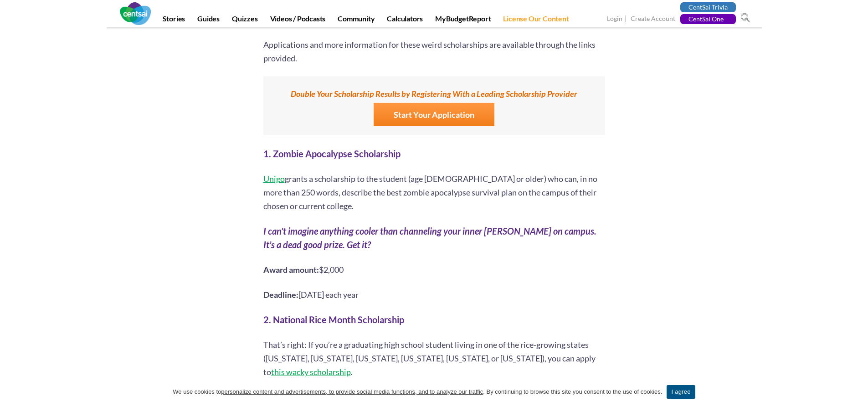  I want to click on a: Videos / Podcasts, so click(298, 21).